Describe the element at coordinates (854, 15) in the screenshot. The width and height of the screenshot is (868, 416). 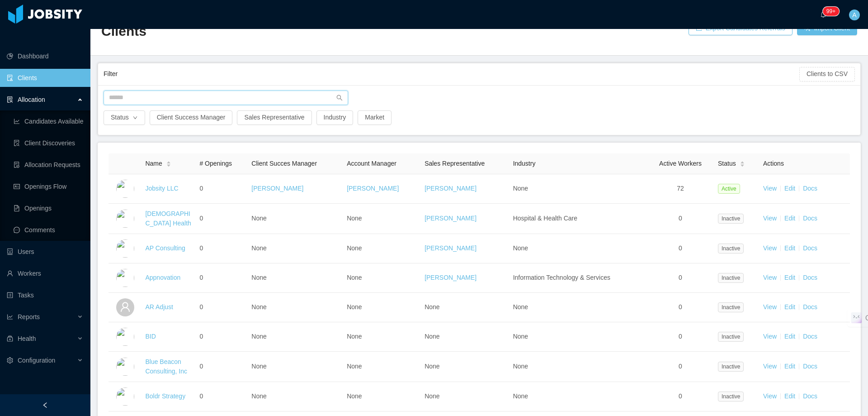
I see `span: A` at that location.